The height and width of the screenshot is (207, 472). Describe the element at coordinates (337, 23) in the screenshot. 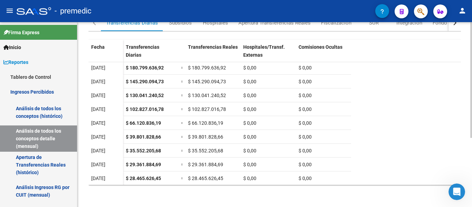

I see `div: Fiscalización` at that location.